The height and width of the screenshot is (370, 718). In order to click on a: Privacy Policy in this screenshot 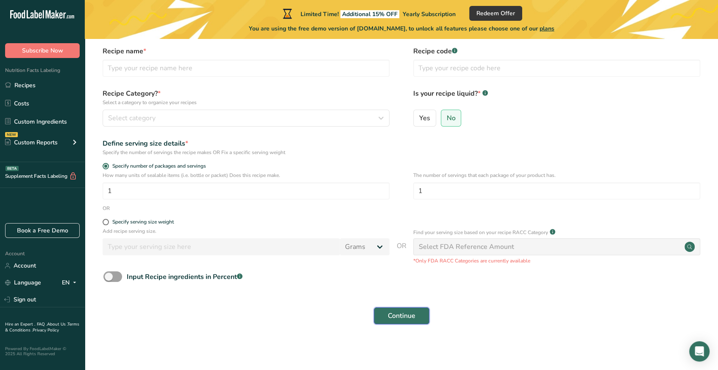, I will do `click(46, 330)`.